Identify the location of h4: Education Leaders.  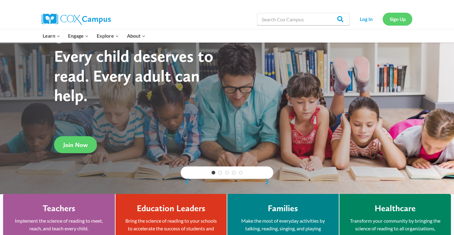
(171, 208).